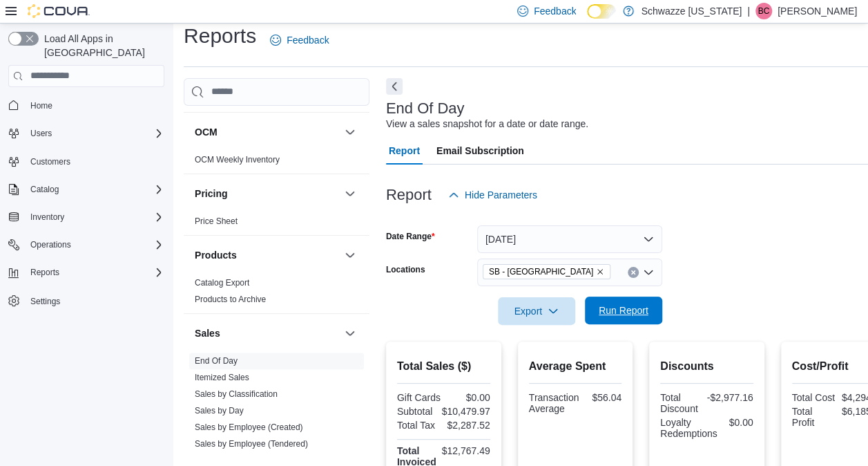  I want to click on h3: Report, so click(409, 195).